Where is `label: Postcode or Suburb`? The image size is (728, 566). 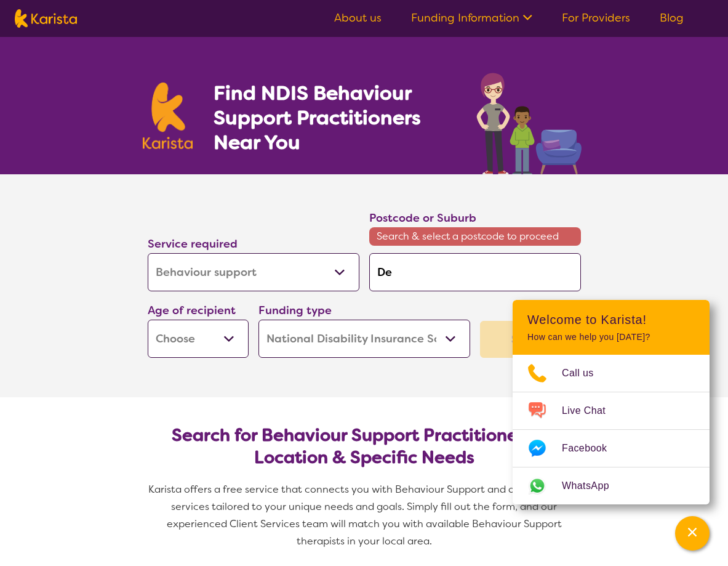
label: Postcode or Suburb is located at coordinates (423, 218).